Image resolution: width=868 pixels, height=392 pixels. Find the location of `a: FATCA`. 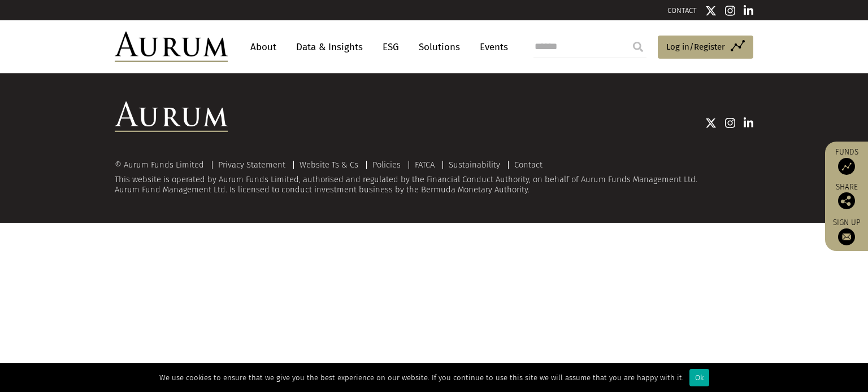

a: FATCA is located at coordinates (424, 165).